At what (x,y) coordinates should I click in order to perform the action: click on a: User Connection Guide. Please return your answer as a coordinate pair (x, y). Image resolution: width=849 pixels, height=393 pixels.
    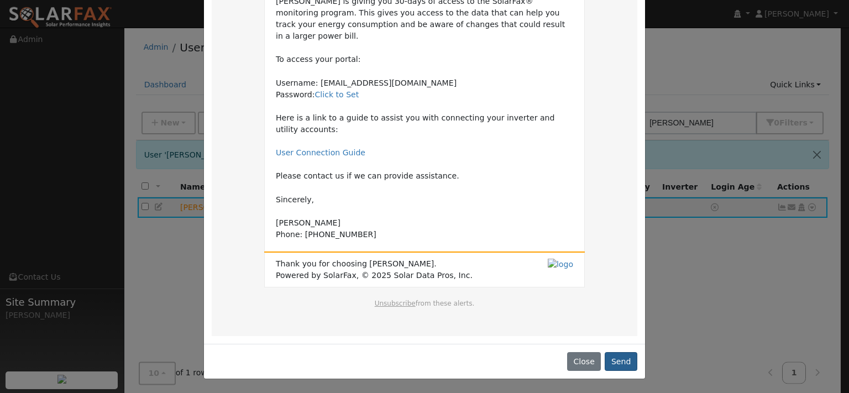
    Looking at the image, I should click on (321, 153).